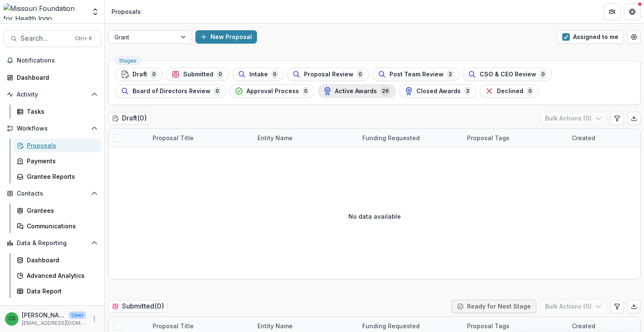 The height and width of the screenshot is (332, 644). Describe the element at coordinates (634, 37) in the screenshot. I see `button: Open table manager` at that location.